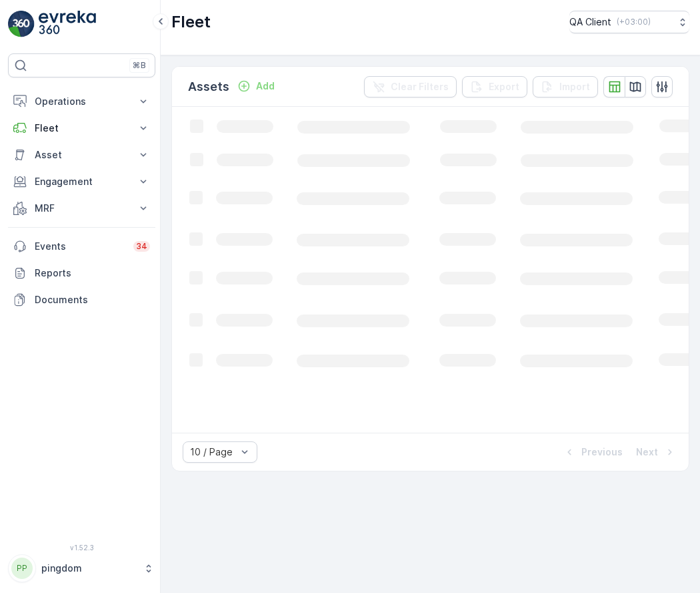 This screenshot has height=593, width=700. What do you see at coordinates (634, 22) in the screenshot?
I see `p: ( +03:00 )` at bounding box center [634, 22].